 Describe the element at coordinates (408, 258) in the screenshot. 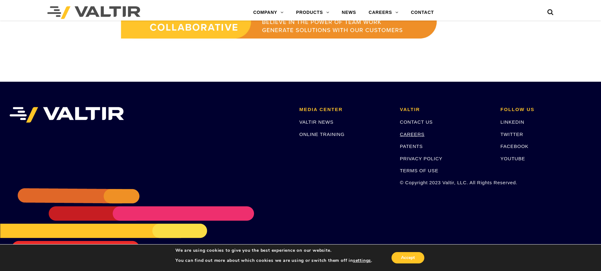

I see `button: Accept` at that location.